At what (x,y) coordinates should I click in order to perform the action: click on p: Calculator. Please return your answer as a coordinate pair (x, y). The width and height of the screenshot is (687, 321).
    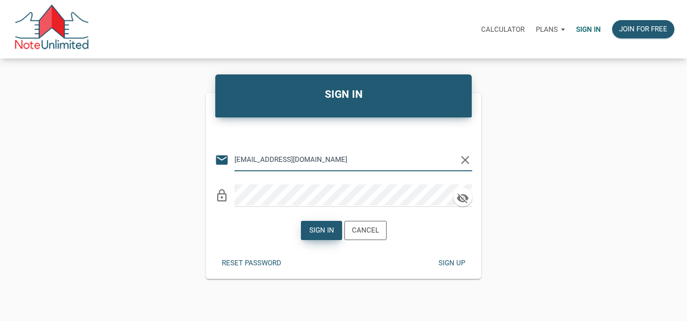
    Looking at the image, I should click on (502, 29).